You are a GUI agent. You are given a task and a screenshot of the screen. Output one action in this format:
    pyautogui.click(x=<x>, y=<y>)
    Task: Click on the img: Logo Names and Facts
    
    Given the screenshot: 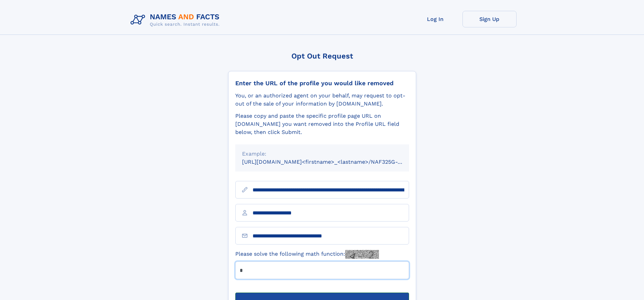 What is the action you would take?
    pyautogui.click(x=177, y=20)
    